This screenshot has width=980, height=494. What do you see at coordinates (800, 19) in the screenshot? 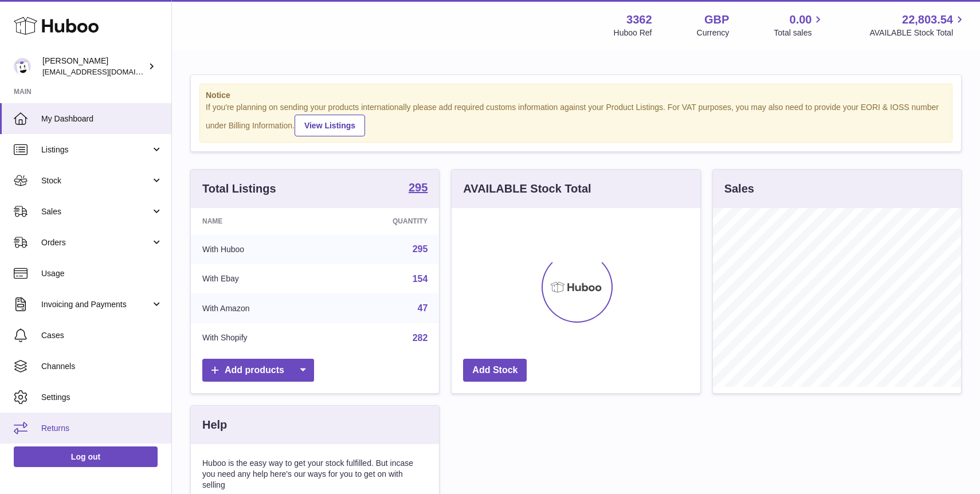
I see `span: 0.00` at bounding box center [800, 19].